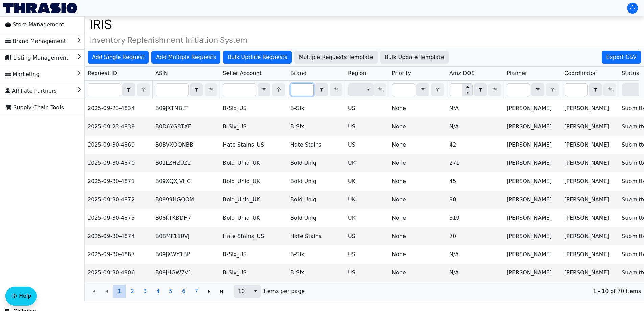 The image size is (644, 311). I want to click on span: Region, so click(357, 73).